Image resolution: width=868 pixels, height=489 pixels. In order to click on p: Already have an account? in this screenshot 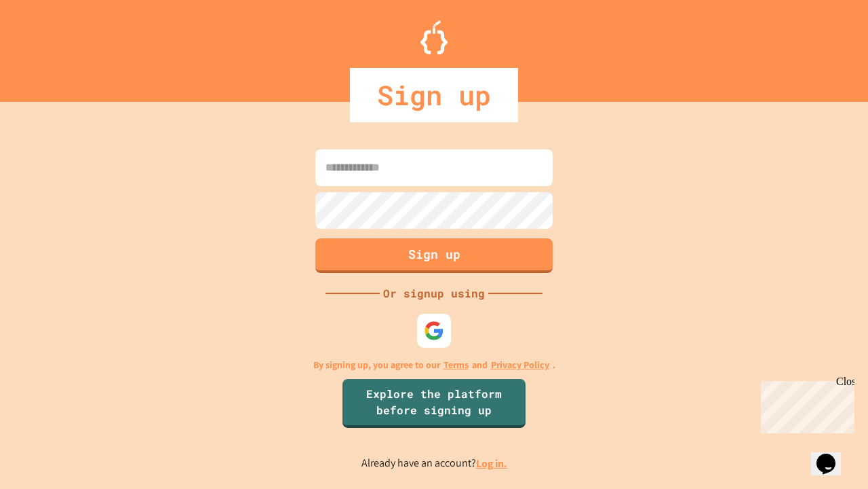, I will do `click(434, 463)`.